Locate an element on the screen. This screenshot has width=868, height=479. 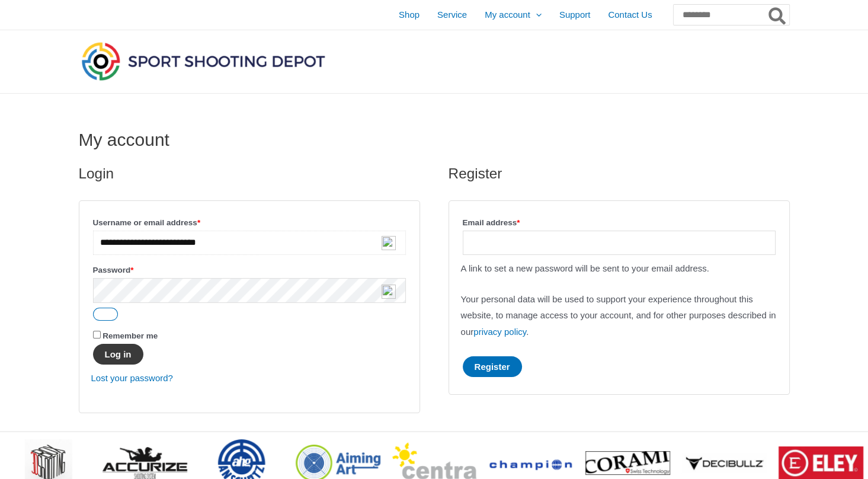
p: A link to set a new password will be sent to your email address. is located at coordinates (619, 269).